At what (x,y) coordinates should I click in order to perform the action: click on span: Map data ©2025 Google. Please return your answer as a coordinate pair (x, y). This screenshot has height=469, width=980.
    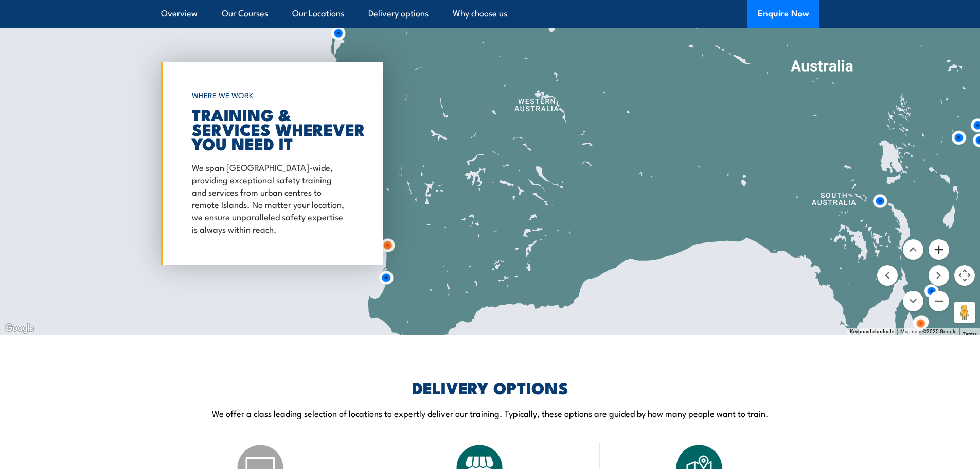
    Looking at the image, I should click on (928, 331).